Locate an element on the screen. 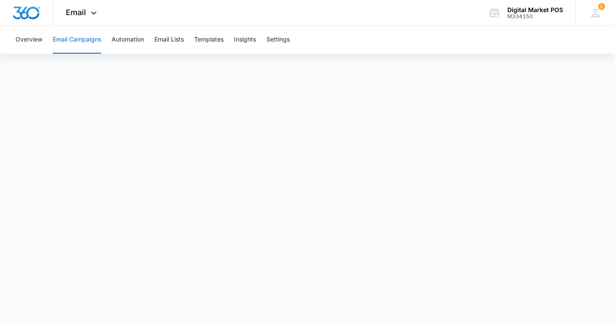  button: Settings is located at coordinates (278, 40).